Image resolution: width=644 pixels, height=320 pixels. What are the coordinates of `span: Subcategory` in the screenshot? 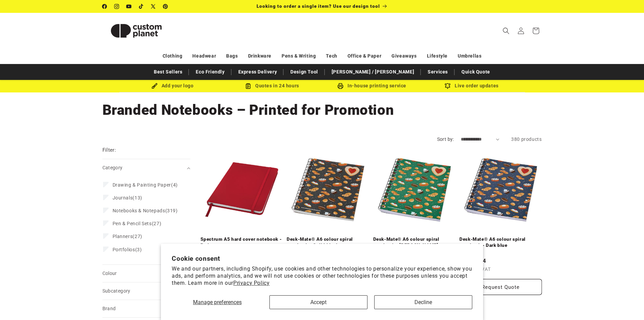 It's located at (116, 291).